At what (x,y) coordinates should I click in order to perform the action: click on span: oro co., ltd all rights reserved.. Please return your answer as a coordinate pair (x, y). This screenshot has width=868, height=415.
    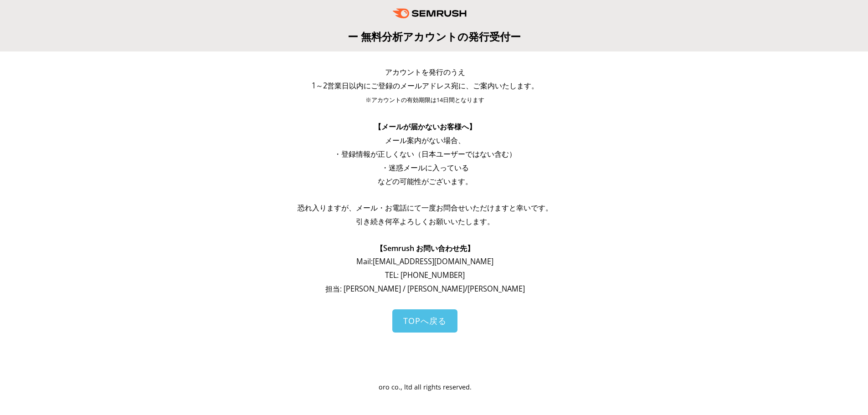
    Looking at the image, I should click on (425, 386).